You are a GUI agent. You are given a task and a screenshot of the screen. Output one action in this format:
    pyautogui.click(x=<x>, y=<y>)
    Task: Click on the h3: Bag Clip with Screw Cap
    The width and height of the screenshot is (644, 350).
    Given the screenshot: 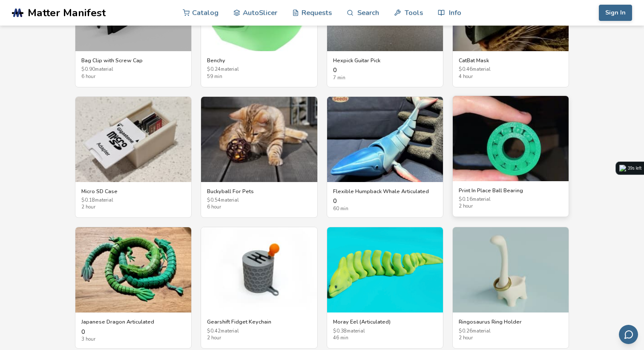 What is the action you would take?
    pyautogui.click(x=133, y=60)
    